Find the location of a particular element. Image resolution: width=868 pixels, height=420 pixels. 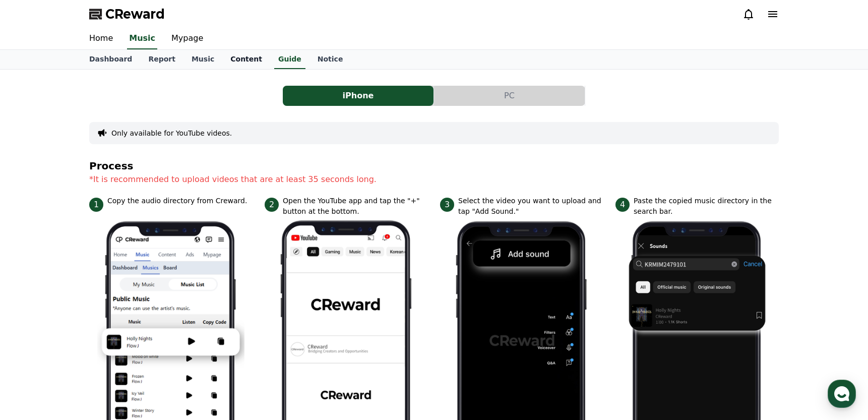

p: Paste the copied music directory in the search bar. is located at coordinates (706, 206).